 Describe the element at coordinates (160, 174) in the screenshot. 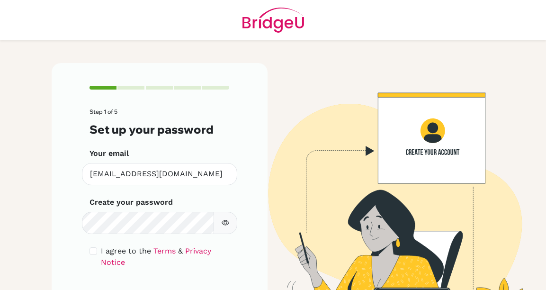

I see `input: Insert your email*` at that location.